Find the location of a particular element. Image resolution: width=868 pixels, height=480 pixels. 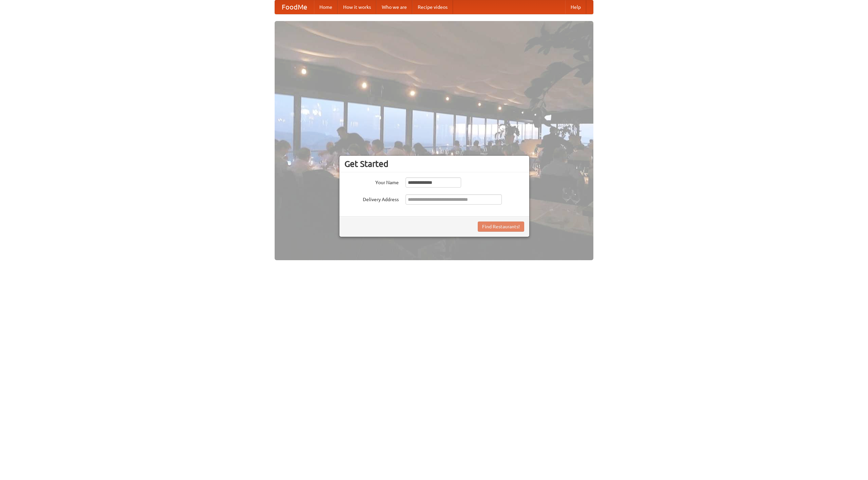

a: Help is located at coordinates (576, 7).